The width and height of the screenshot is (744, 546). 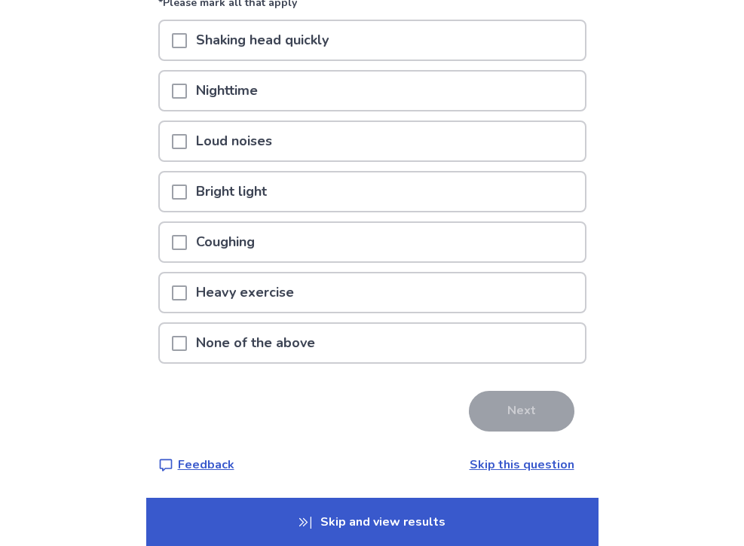 What do you see at coordinates (225, 242) in the screenshot?
I see `p: Coughing` at bounding box center [225, 242].